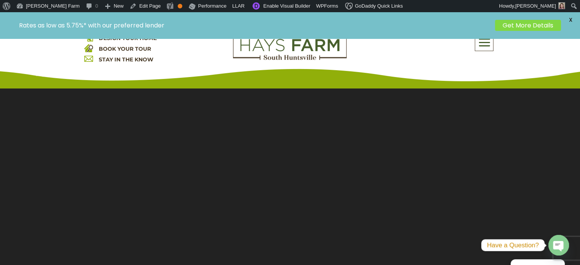 The image size is (580, 265). Describe the element at coordinates (126, 60) in the screenshot. I see `a: STAY IN THE KNOW` at that location.